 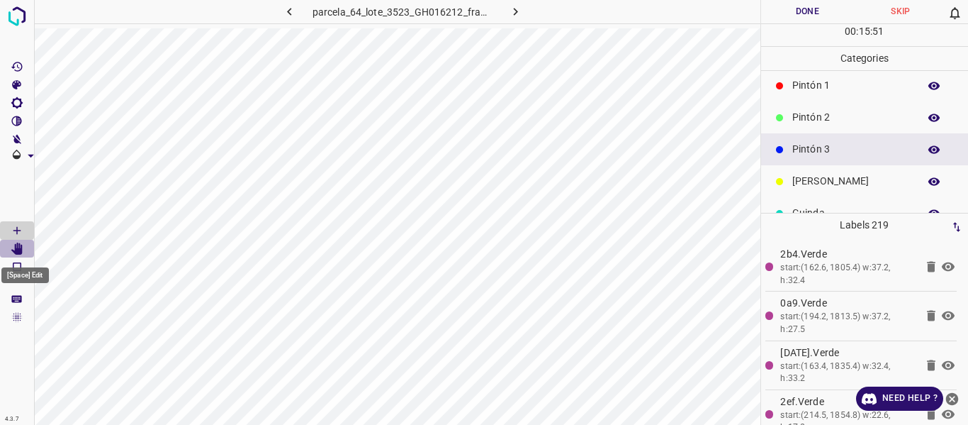 I want to click on p: 51, so click(x=878, y=31).